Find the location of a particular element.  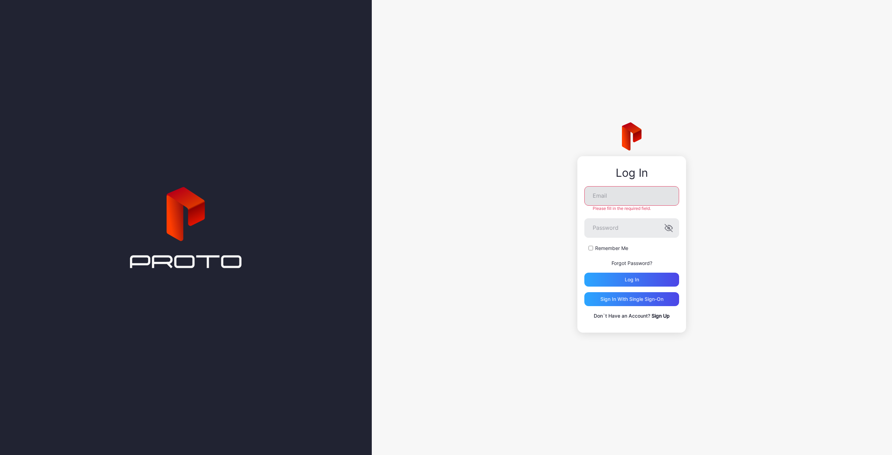

button: Log in is located at coordinates (632, 279).